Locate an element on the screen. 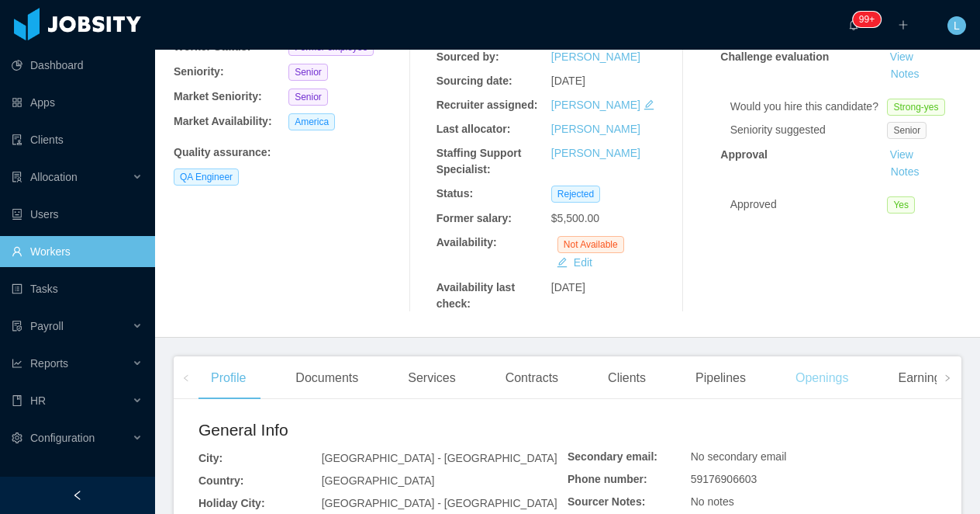 The image size is (980, 514). div: Pipelines is located at coordinates (720, 378).